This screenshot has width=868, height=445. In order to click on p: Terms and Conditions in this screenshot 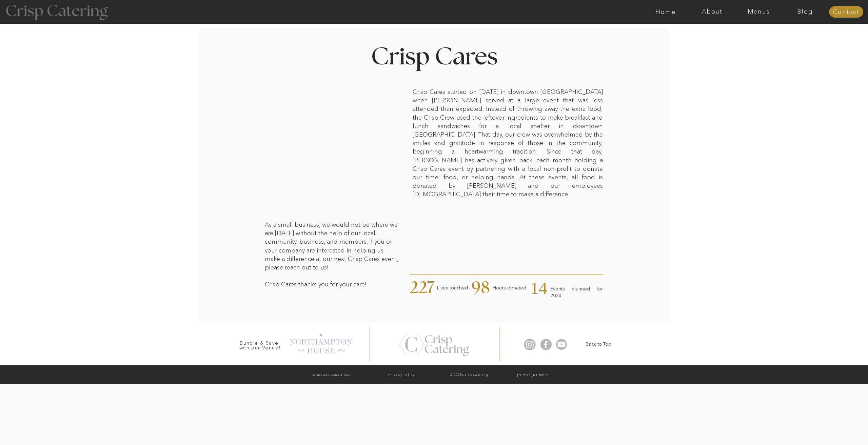, I will do `click(331, 375)`.